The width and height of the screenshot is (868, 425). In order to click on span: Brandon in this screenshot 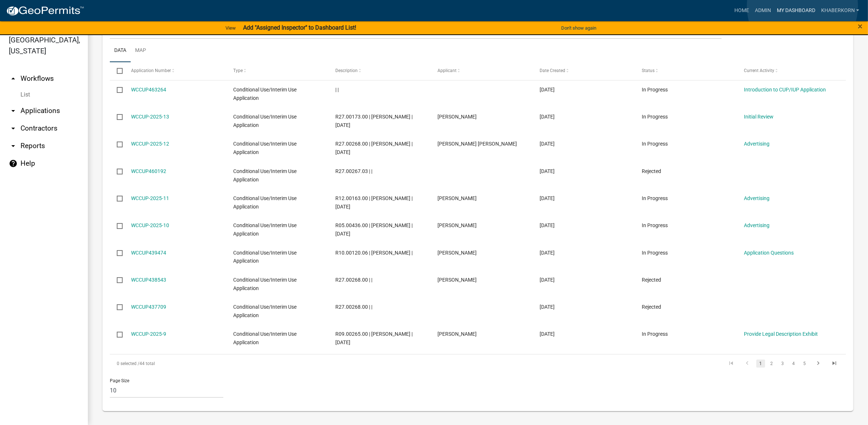, I will do `click(457, 117)`.